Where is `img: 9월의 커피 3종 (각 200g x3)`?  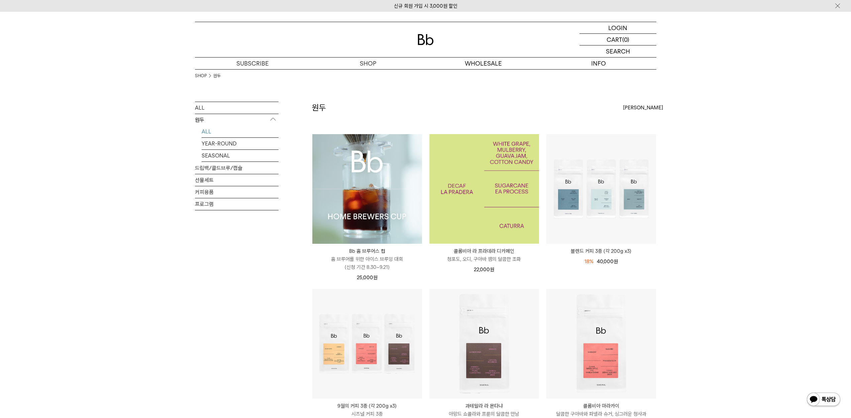 img: 9월의 커피 3종 (각 200g x3) is located at coordinates (367, 344).